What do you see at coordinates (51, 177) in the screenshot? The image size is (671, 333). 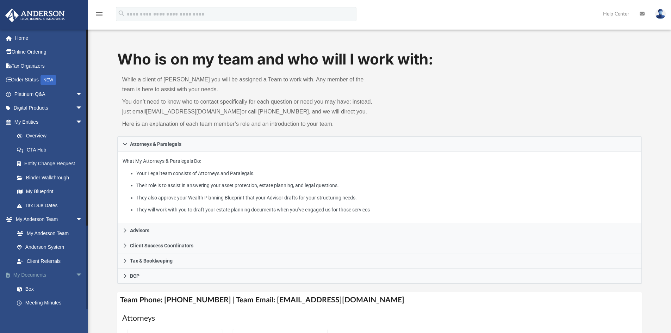 I see `a: Binder Walkthrough` at bounding box center [51, 177].